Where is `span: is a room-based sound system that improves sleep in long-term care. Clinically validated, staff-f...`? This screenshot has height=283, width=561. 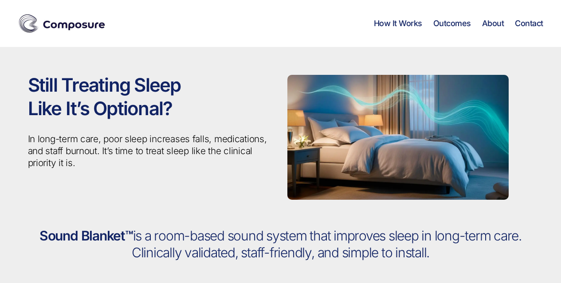
span: is a room-based sound system that improves sleep in long-term care. Clinically validated, staff-f... is located at coordinates (326, 244).